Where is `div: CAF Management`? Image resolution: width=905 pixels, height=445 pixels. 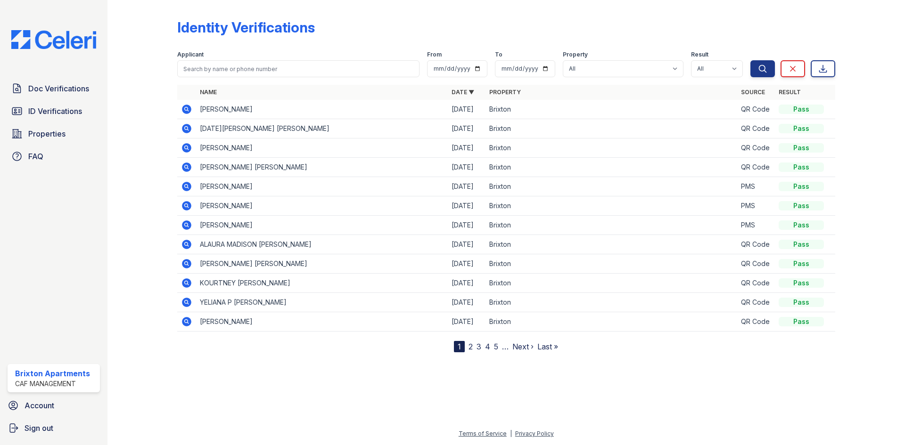 div: CAF Management is located at coordinates (52, 384).